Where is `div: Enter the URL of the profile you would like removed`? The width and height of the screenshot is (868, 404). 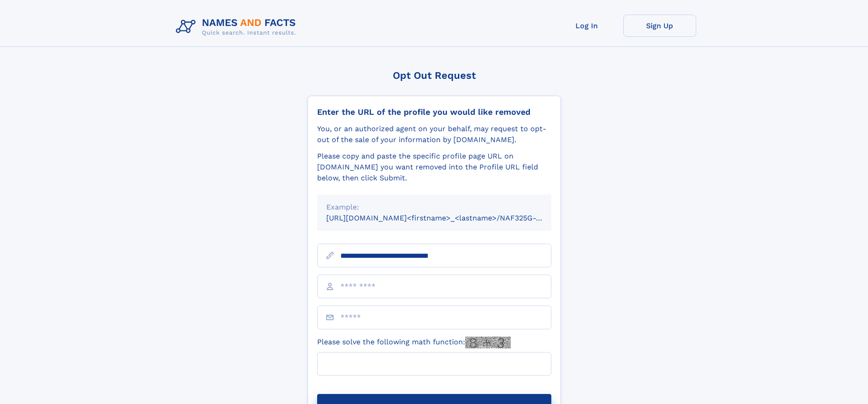 div: Enter the URL of the profile you would like removed is located at coordinates (434, 112).